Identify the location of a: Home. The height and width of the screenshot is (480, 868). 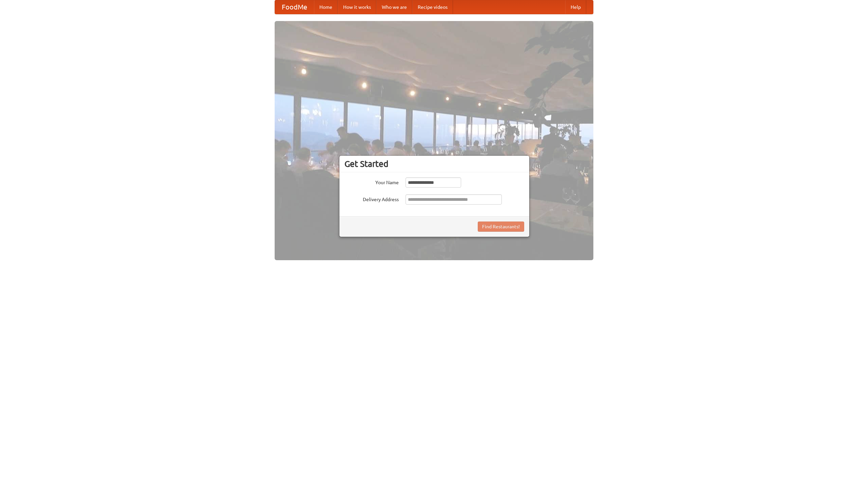
(326, 7).